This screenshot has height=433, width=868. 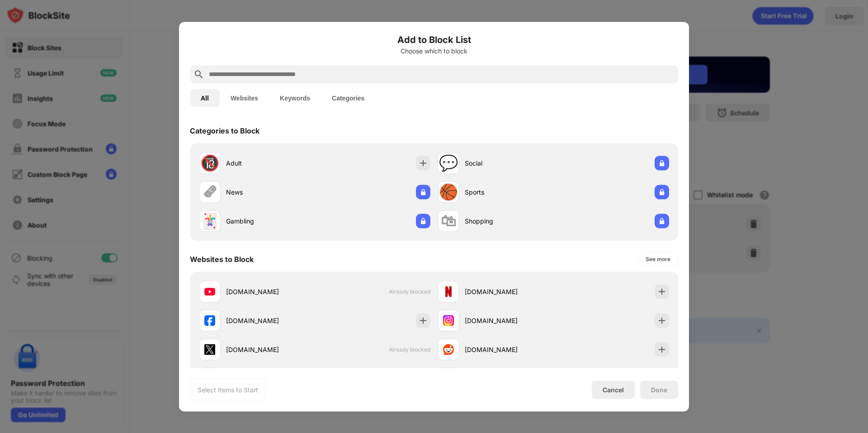 I want to click on div: Select Items to Start, so click(x=228, y=390).